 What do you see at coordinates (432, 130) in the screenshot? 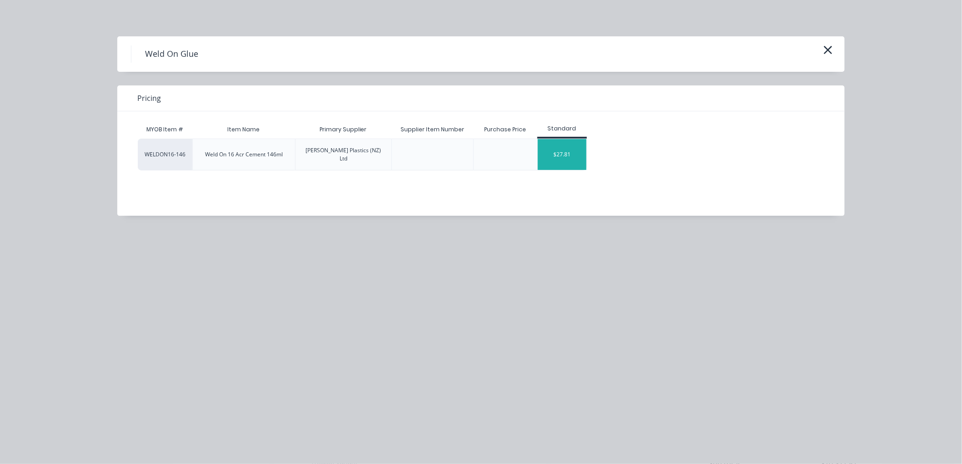
I see `div: Supplier Item Number` at bounding box center [432, 130].